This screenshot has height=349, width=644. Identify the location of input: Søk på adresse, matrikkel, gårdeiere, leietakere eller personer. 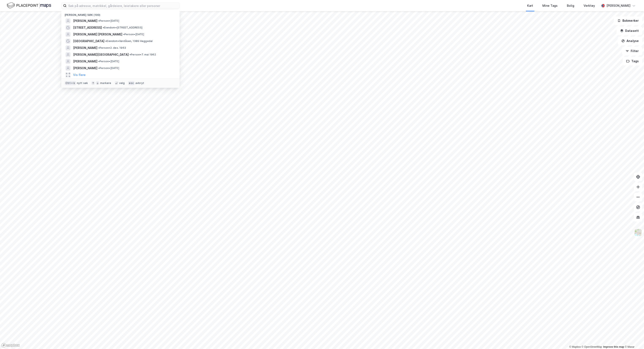
(123, 6).